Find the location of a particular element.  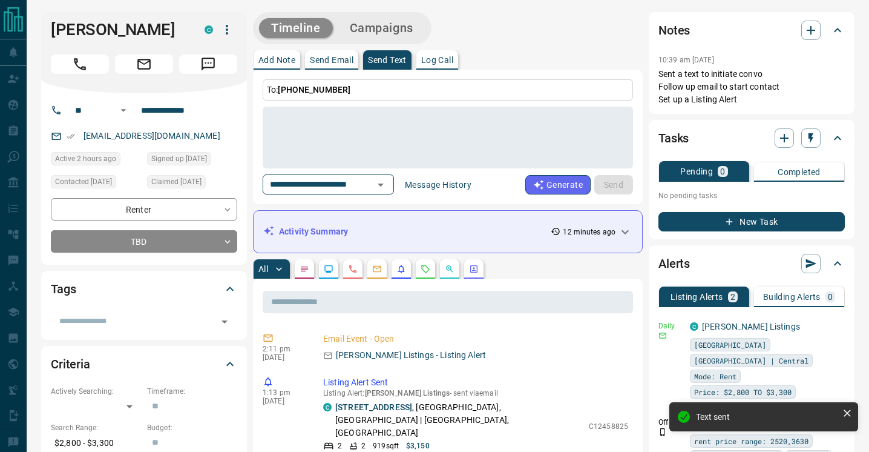

p: Log Call is located at coordinates (437, 60).